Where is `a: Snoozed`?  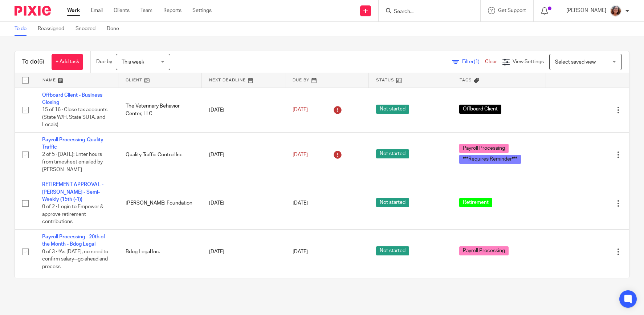
a: Snoozed is located at coordinates (88, 28).